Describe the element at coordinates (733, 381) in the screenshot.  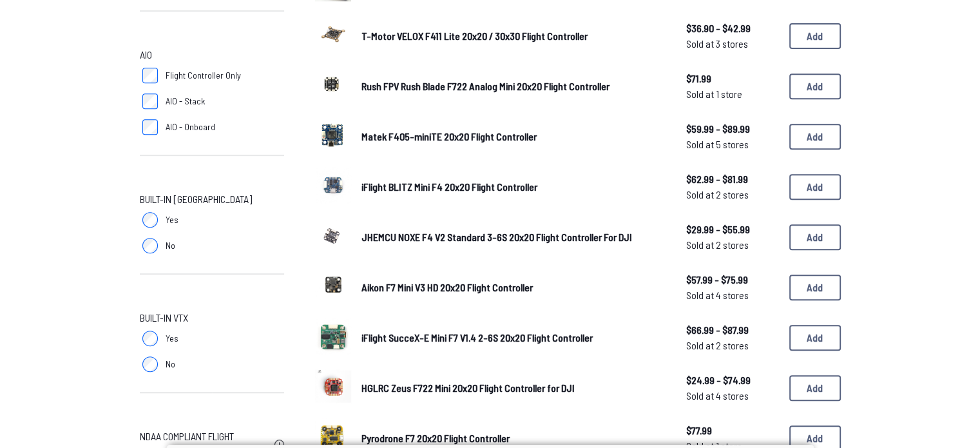
I see `span: $24.99 - $74.99` at that location.